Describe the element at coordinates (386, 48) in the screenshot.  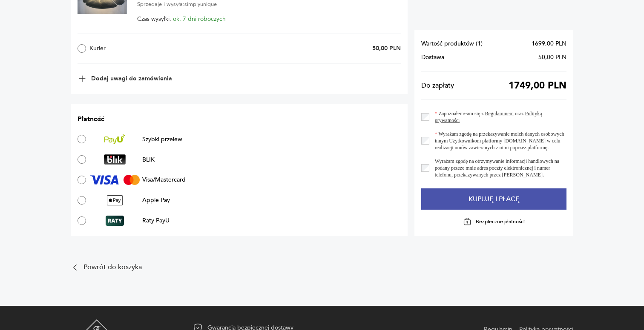
I see `p: 50,00 PLN` at that location.